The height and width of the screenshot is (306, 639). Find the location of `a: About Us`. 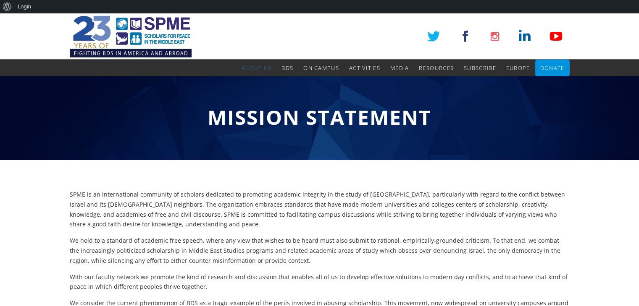

a: About Us is located at coordinates (256, 68).